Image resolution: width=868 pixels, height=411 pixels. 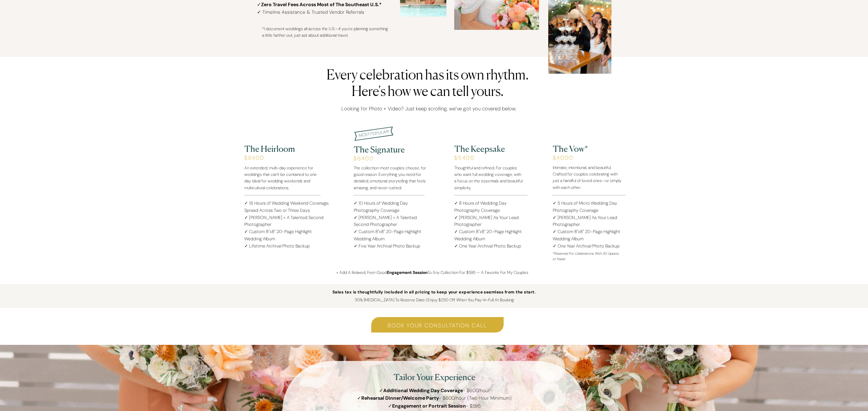 What do you see at coordinates (400, 398) in the screenshot?
I see `b: Rehearsal Dinner/Welcome Party` at bounding box center [400, 398].